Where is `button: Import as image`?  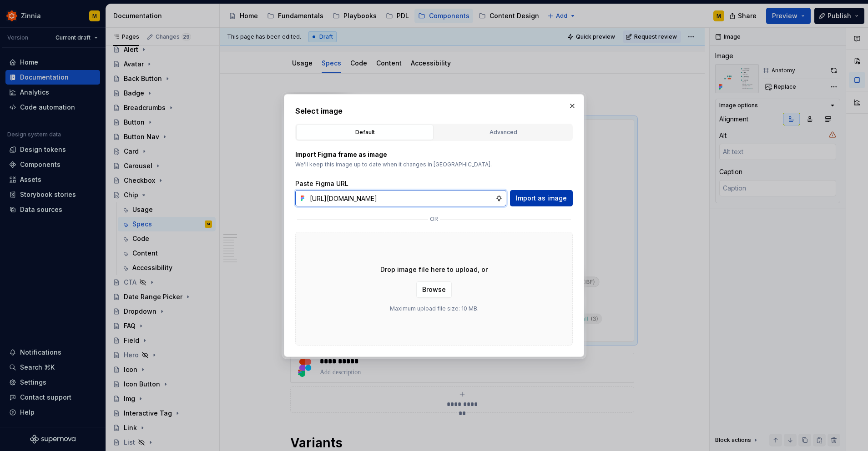 button: Import as image is located at coordinates (541, 198).